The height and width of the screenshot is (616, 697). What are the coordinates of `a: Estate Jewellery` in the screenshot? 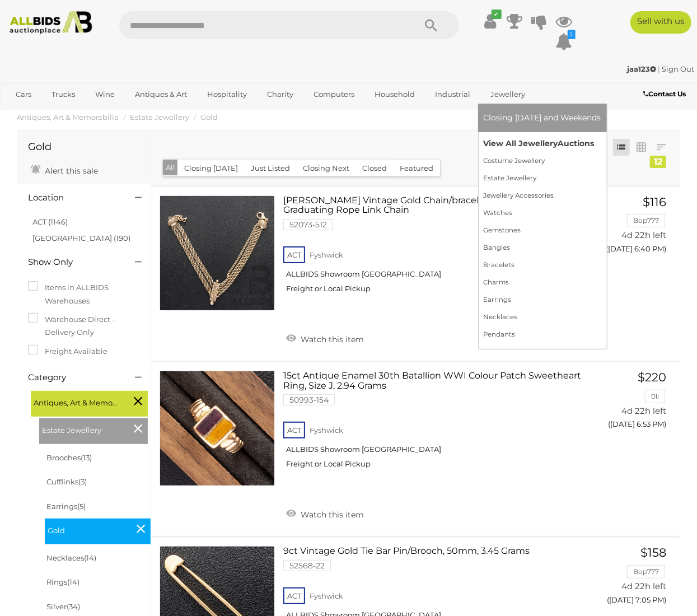 It's located at (159, 117).